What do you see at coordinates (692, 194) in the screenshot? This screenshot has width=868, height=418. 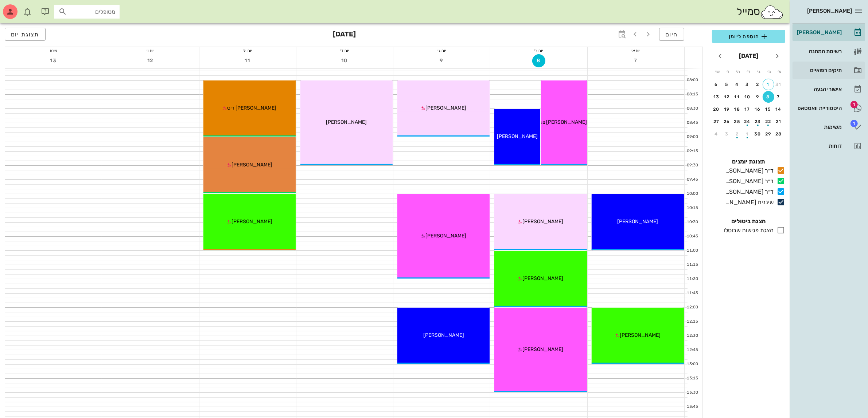 I see `div: 10:00` at bounding box center [692, 194].